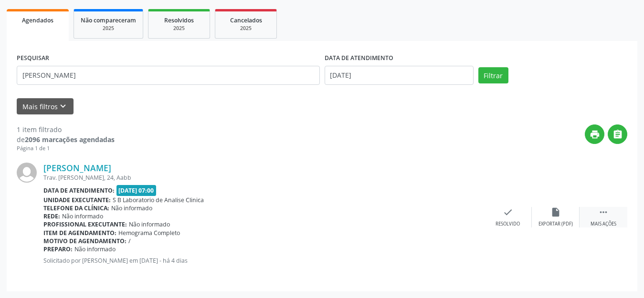  I want to click on button: print, so click(594, 134).